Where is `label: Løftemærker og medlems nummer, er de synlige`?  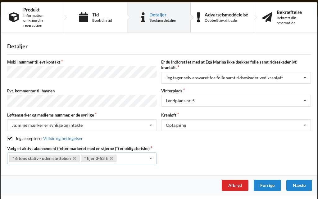
label: Løftemærker og medlems nummer, er de synlige is located at coordinates (82, 115).